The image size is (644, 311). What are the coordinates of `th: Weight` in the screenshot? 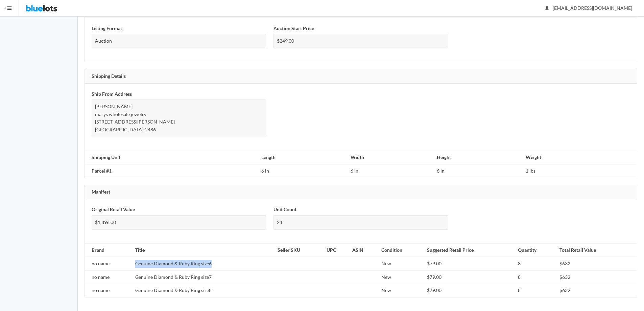 It's located at (579, 158).